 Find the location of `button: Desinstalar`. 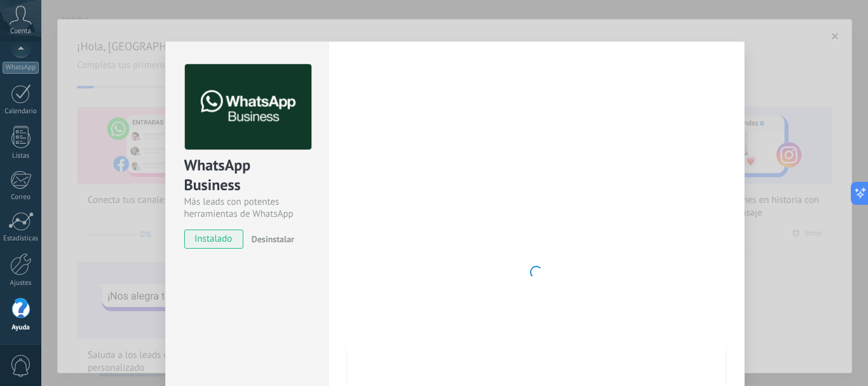

button: Desinstalar is located at coordinates (270, 239).